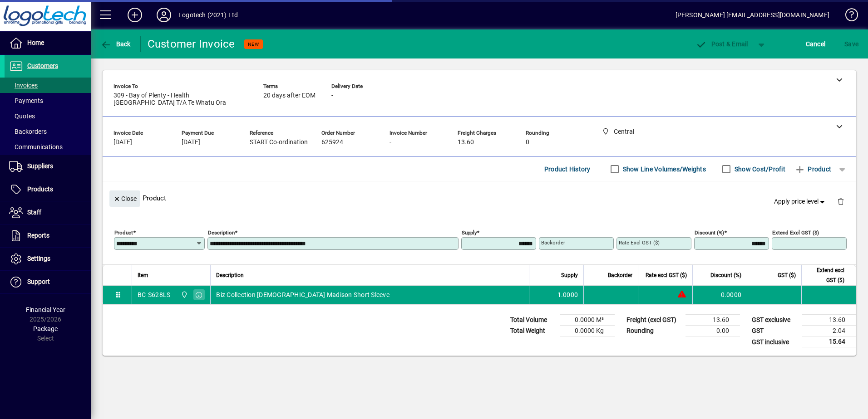  What do you see at coordinates (620, 275) in the screenshot?
I see `span: Backorder` at bounding box center [620, 275].